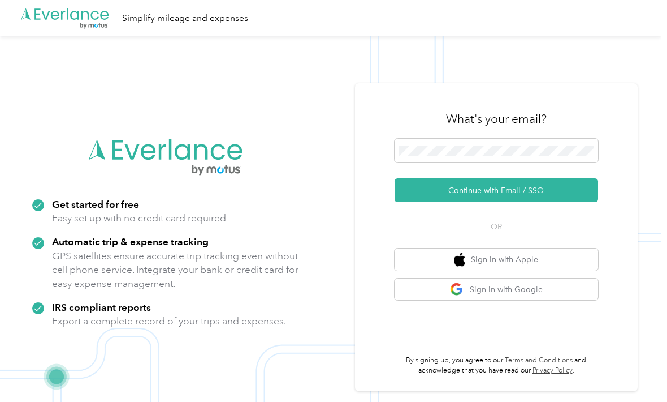 The width and height of the screenshot is (667, 402). Describe the element at coordinates (175, 270) in the screenshot. I see `p: GPS satellites ensure accurate trip tracking even without cell phone service. Integrate your bank...` at that location.